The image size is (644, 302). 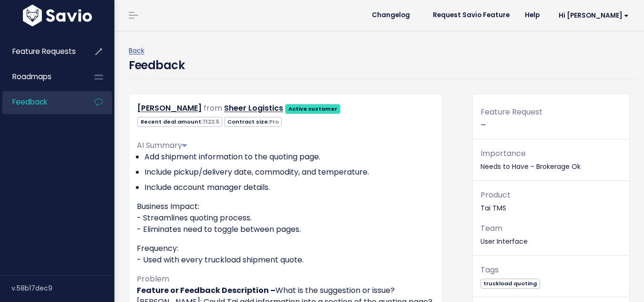 I want to click on span: Feature Request, so click(x=512, y=112).